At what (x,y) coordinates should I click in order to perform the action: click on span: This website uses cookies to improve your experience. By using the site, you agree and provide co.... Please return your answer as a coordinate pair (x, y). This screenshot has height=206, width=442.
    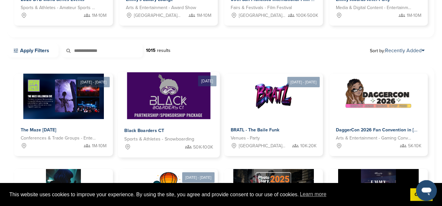
    Looking at the image, I should click on (207, 194).